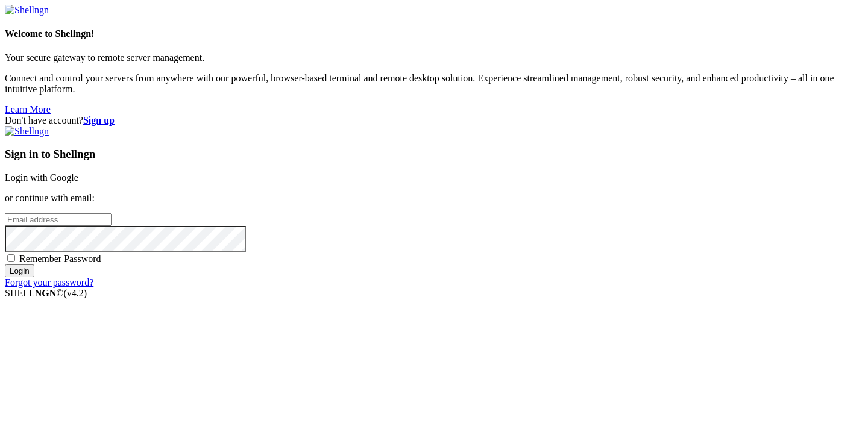 Image resolution: width=868 pixels, height=438 pixels. Describe the element at coordinates (58, 219) in the screenshot. I see `input: Email address` at that location.